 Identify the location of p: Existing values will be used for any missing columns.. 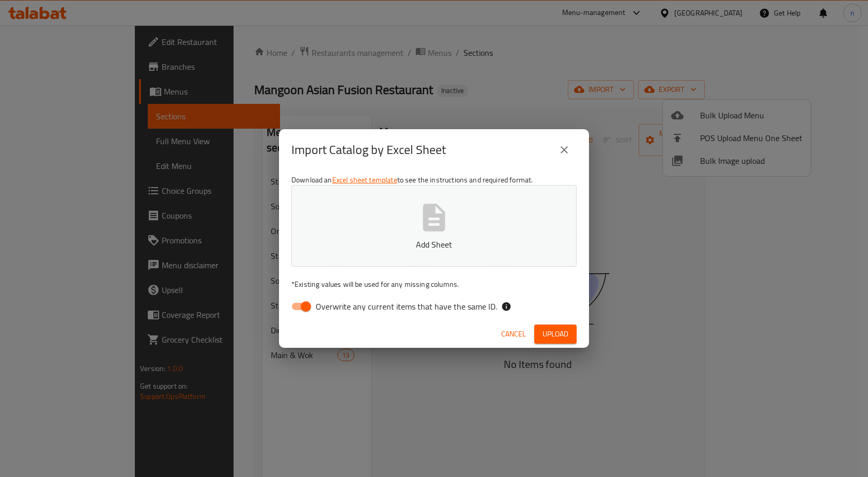
(434, 284).